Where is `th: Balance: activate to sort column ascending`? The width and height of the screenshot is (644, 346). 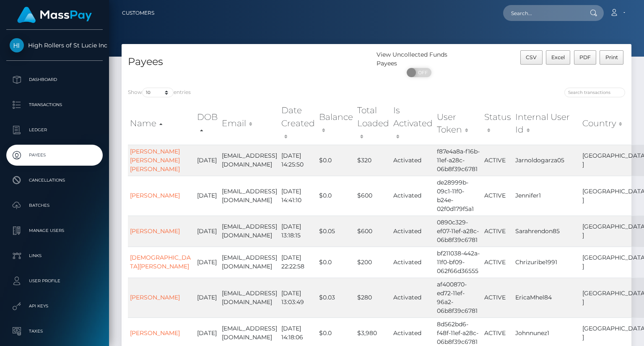 th: Balance: activate to sort column ascending is located at coordinates (336, 123).